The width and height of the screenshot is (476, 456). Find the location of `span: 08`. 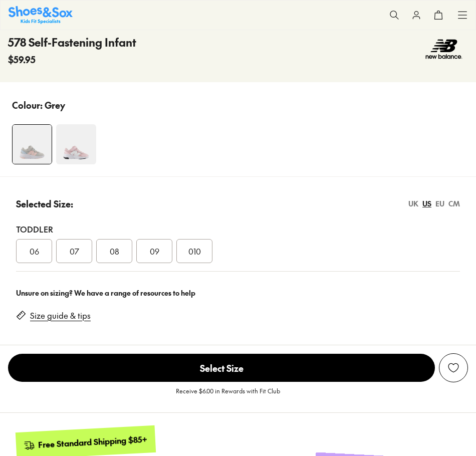

span: 08 is located at coordinates (114, 251).